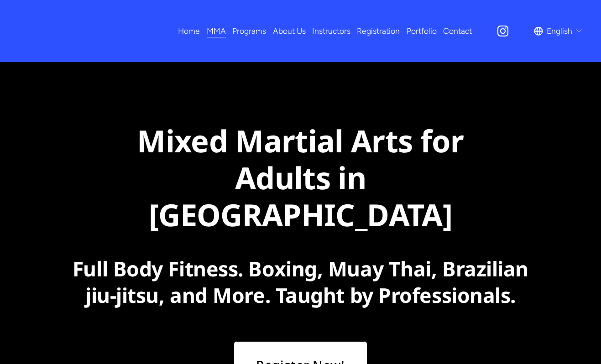  I want to click on span: English, so click(560, 31).